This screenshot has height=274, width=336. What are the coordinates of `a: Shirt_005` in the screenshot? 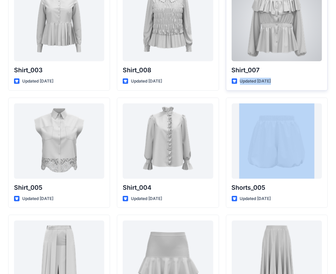 It's located at (59, 141).